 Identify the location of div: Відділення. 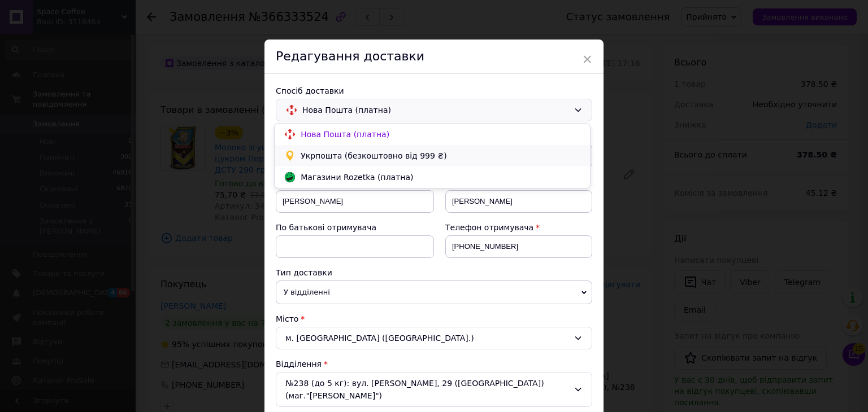
(434, 364).